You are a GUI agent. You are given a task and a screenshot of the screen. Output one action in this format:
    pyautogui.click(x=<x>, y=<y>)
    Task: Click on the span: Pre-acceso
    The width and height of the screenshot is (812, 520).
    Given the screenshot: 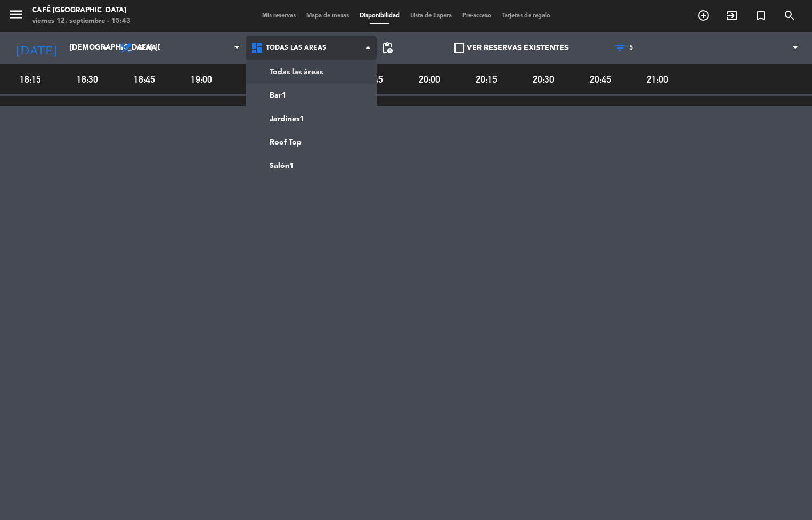 What is the action you would take?
    pyautogui.click(x=477, y=15)
    